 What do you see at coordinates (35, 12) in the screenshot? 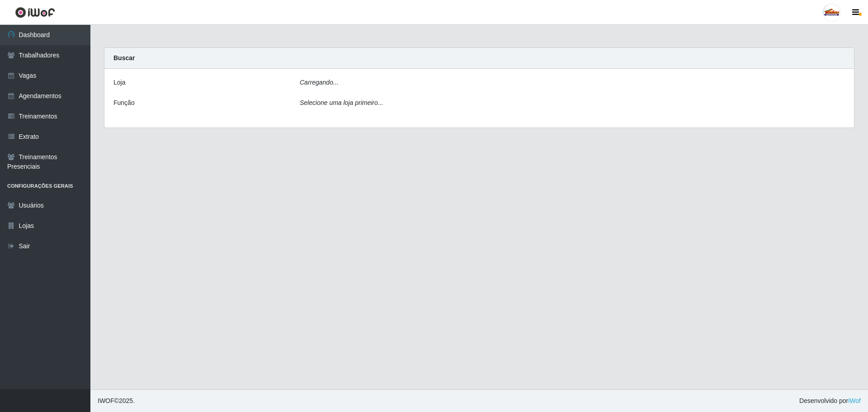
I see `img: CoreUI Logo` at bounding box center [35, 12].